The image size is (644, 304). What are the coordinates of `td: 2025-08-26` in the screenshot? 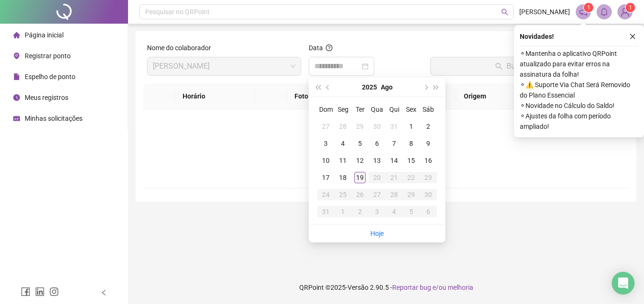 It's located at (360, 194).